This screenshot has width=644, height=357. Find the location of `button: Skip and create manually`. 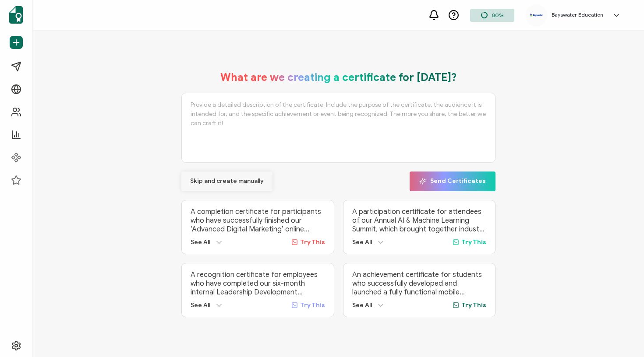

button: Skip and create manually is located at coordinates (227, 181).